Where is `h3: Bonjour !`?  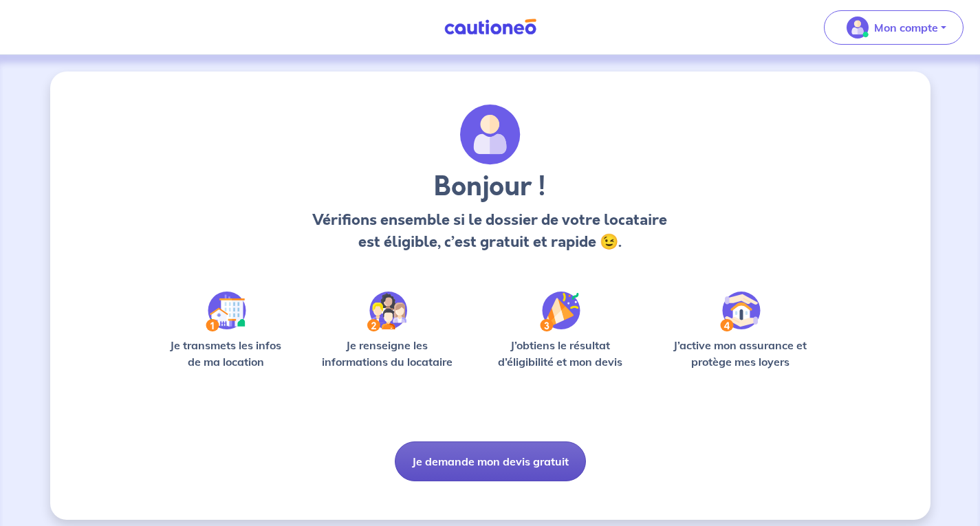 h3: Bonjour ! is located at coordinates (490, 187).